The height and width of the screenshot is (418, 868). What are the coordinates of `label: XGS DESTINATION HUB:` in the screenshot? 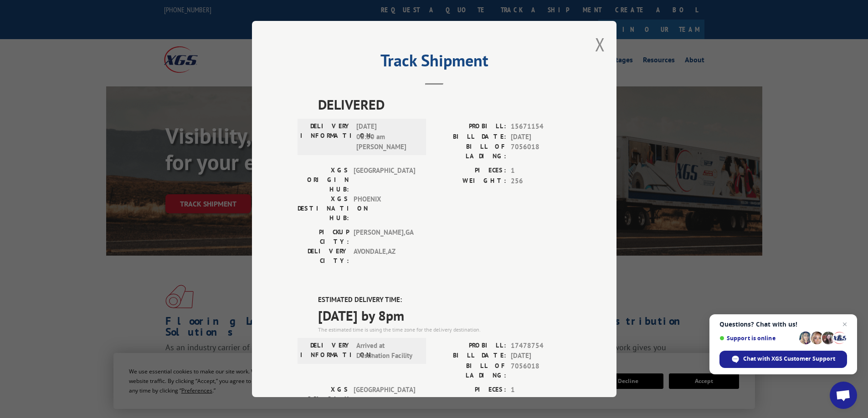 It's located at (323, 208).